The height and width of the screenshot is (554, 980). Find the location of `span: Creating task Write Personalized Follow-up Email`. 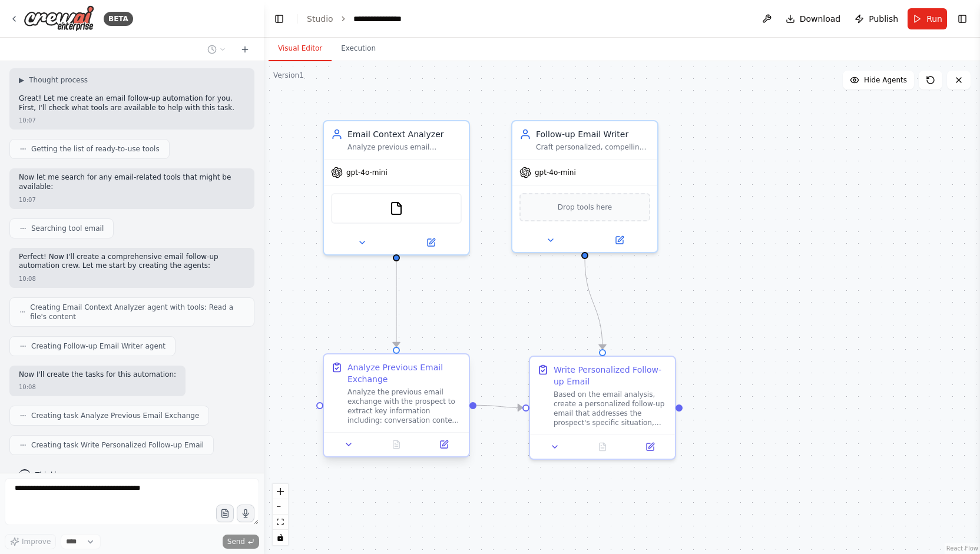

span: Creating task Write Personalized Follow-up Email is located at coordinates (118, 446).